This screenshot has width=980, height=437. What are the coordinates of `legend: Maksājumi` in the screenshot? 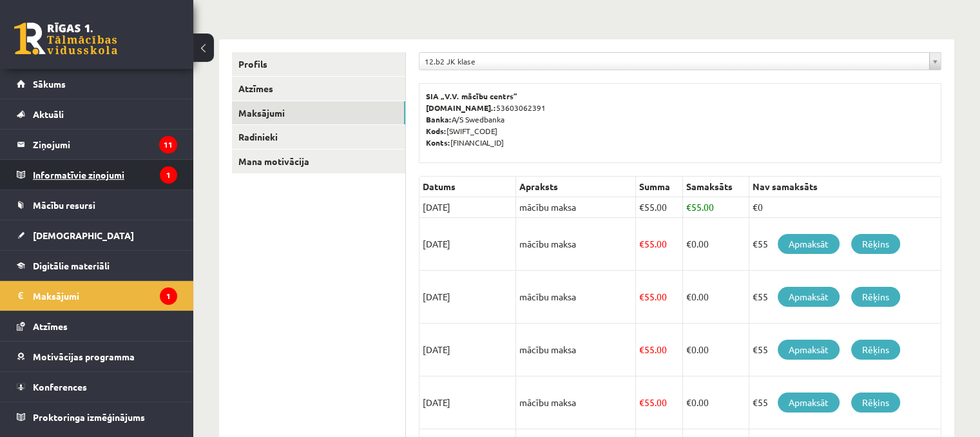 It's located at (105, 296).